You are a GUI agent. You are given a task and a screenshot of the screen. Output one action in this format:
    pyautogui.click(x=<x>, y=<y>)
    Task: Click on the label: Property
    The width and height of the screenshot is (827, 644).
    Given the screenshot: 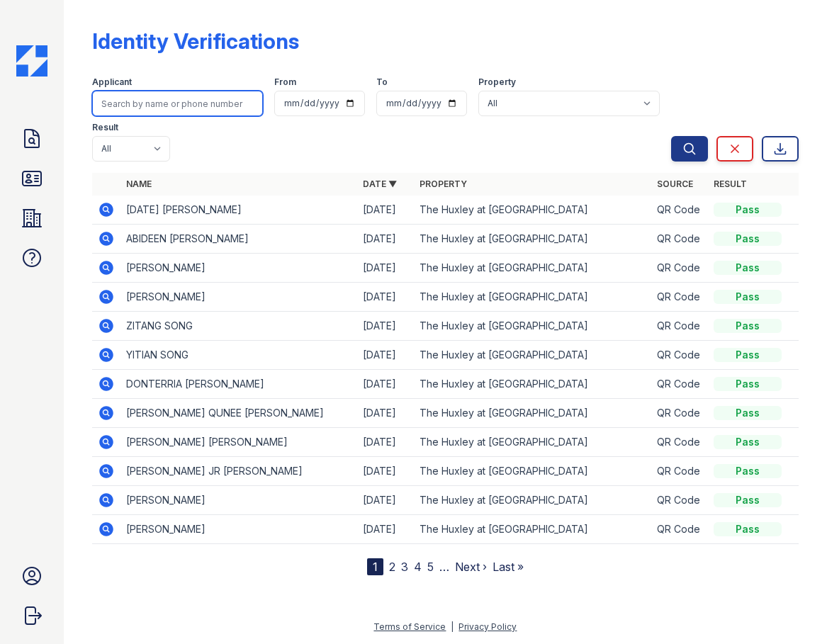 What is the action you would take?
    pyautogui.click(x=496, y=82)
    